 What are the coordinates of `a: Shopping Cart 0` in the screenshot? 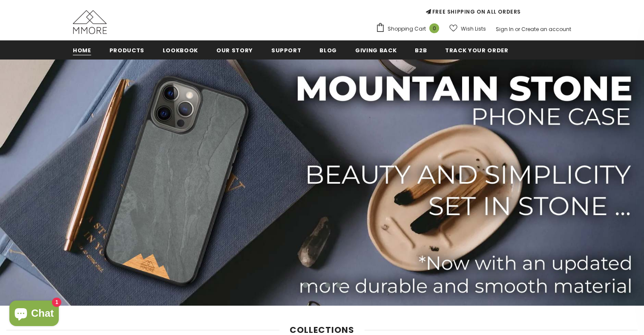 It's located at (409, 29).